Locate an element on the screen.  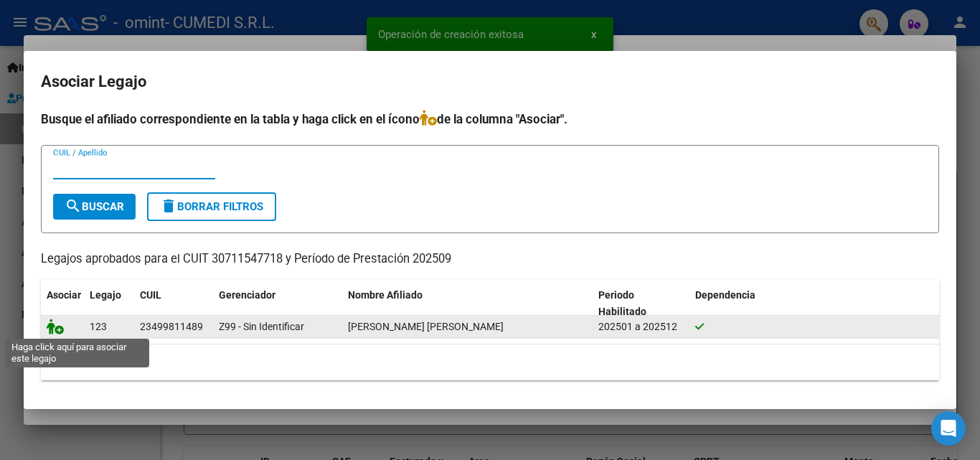
span: Legajo is located at coordinates (105, 295).